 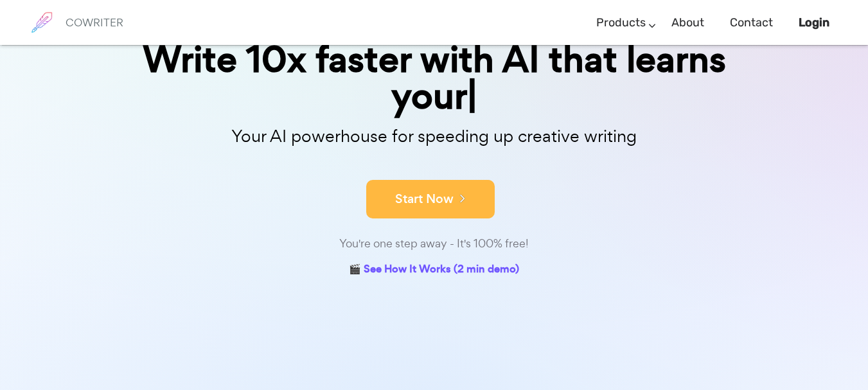 I want to click on a: Contact, so click(x=751, y=23).